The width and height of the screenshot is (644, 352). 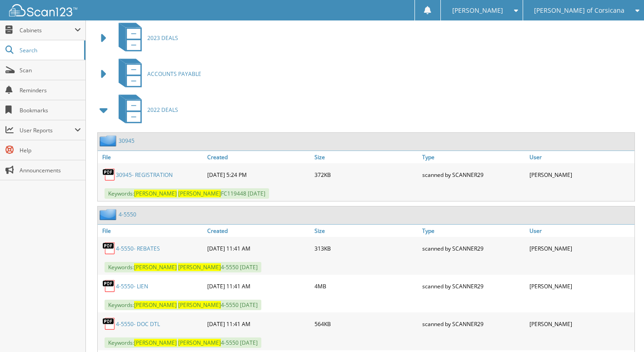 What do you see at coordinates (138, 248) in the screenshot?
I see `a: 4-5550- REBATES` at bounding box center [138, 248].